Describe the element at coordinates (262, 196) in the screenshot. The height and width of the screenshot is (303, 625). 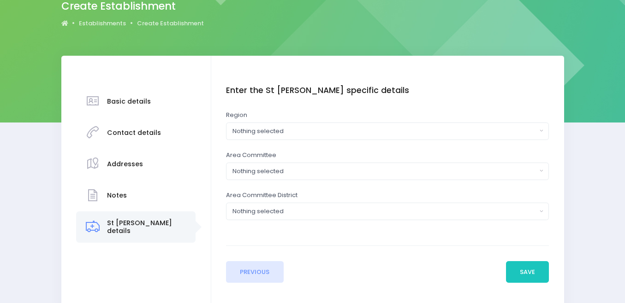
I see `label: Area Committee District` at that location.